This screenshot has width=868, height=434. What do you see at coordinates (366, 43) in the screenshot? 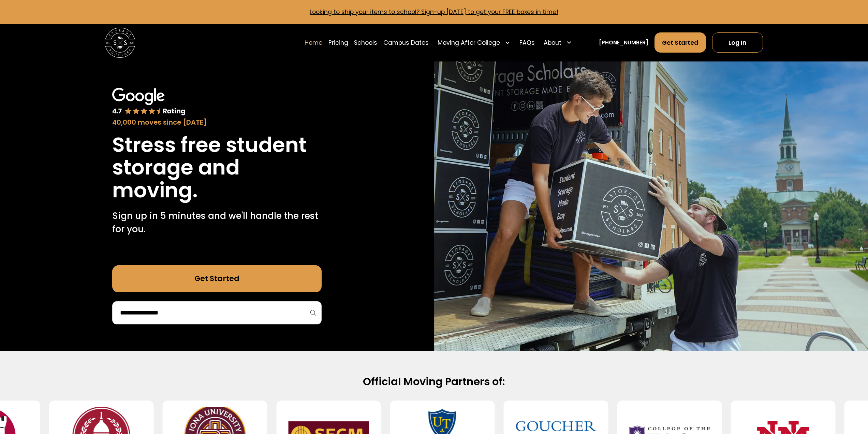
I see `a: Schools` at bounding box center [366, 43].